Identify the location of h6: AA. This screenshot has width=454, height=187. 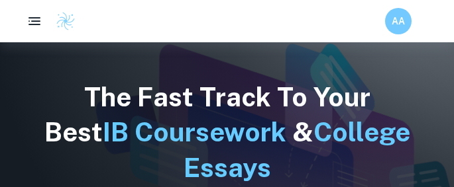
(398, 21).